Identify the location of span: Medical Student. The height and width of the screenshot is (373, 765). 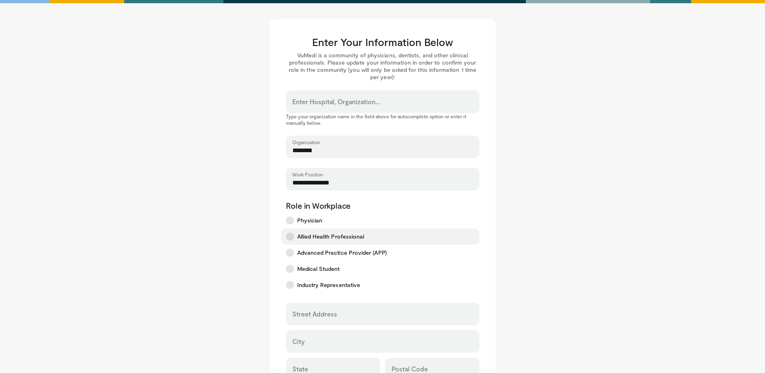
(319, 269).